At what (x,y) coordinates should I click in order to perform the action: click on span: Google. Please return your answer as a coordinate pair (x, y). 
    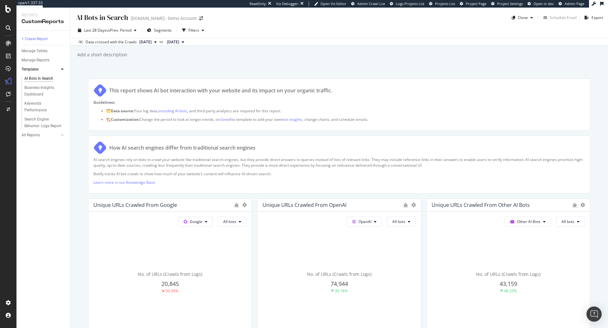
    Looking at the image, I should click on (196, 222).